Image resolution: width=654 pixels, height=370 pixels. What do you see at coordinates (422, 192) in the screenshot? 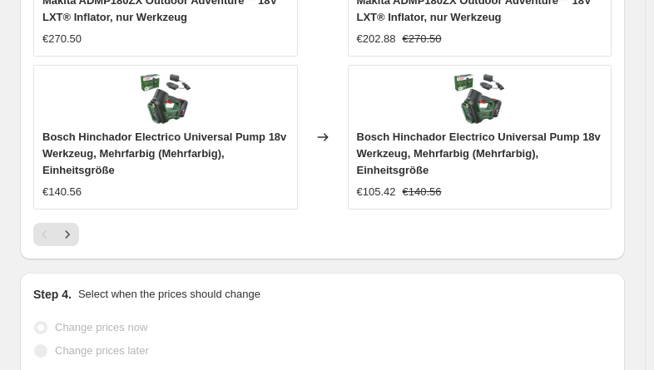
I see `strike: €140.56` at bounding box center [422, 192].